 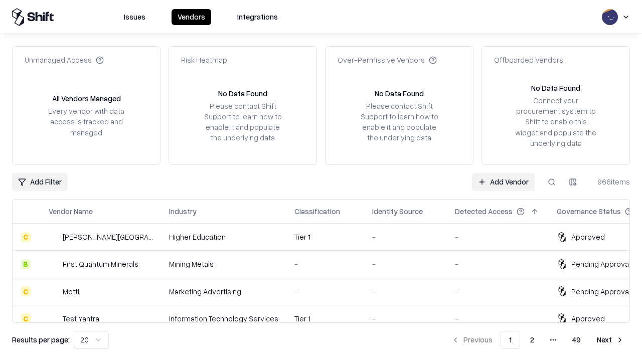 I want to click on div: B, so click(x=26, y=264).